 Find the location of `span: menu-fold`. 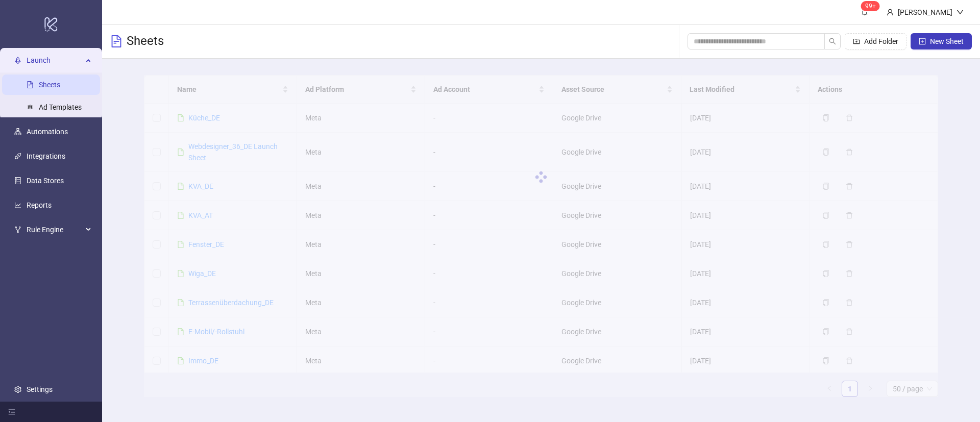

span: menu-fold is located at coordinates (12, 412).